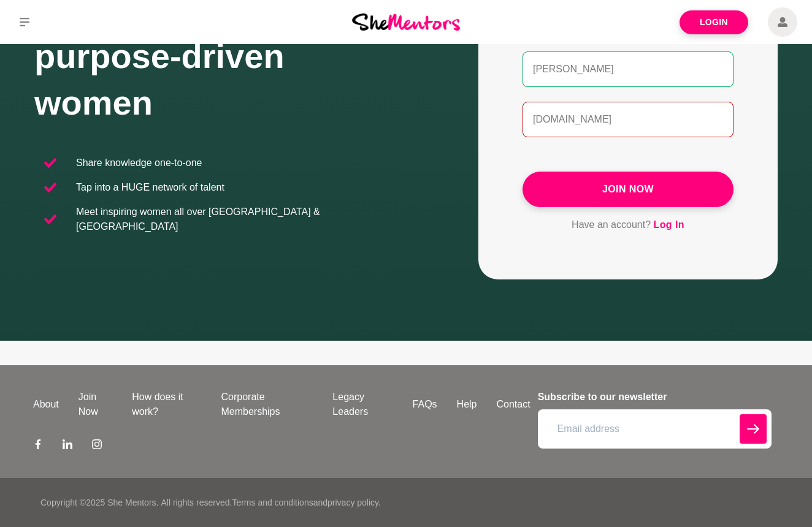  I want to click on p: Tap into a HUGE network of talent, so click(150, 187).